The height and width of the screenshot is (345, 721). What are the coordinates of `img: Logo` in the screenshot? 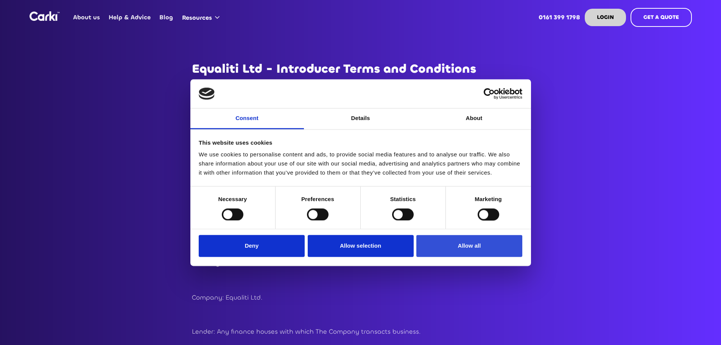 It's located at (45, 16).